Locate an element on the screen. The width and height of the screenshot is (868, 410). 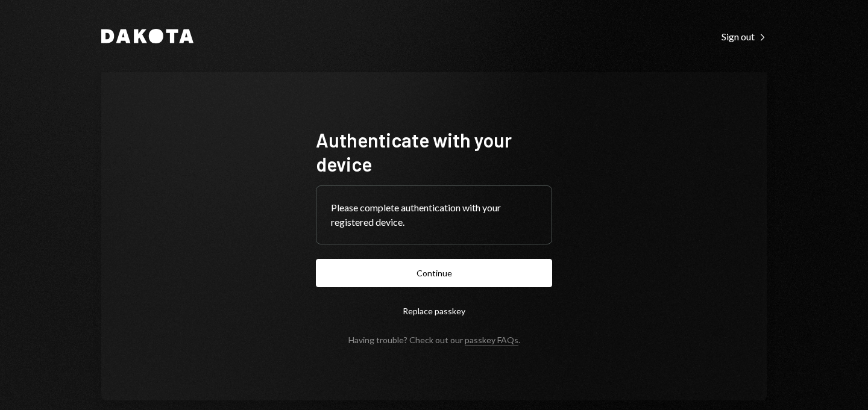
div: Having trouble? Check out our . is located at coordinates (434, 340).